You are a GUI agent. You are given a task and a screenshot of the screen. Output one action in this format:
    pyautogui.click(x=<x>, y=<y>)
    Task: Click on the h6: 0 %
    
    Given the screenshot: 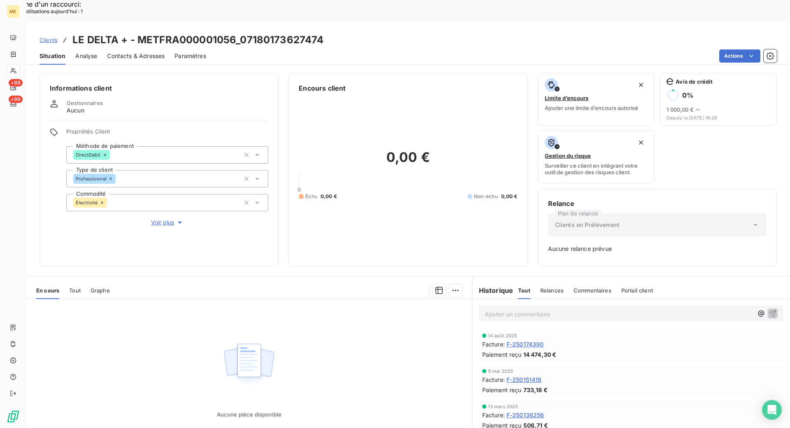 What is the action you would take?
    pyautogui.click(x=688, y=95)
    